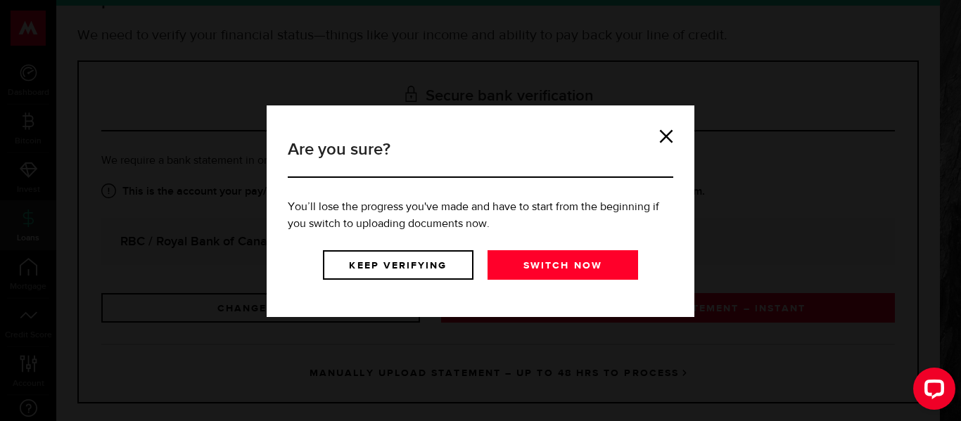  Describe the element at coordinates (398, 265) in the screenshot. I see `a: Keep verifying` at that location.